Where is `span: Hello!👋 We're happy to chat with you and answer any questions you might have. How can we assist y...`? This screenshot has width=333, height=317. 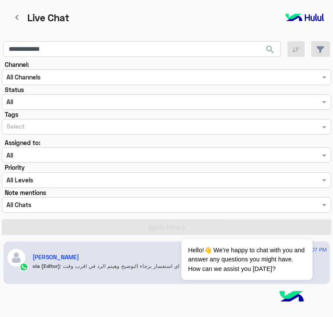 span: Hello!👋 We're happy to chat with you and answer any questions you might have. How can we assist y... is located at coordinates (247, 260).